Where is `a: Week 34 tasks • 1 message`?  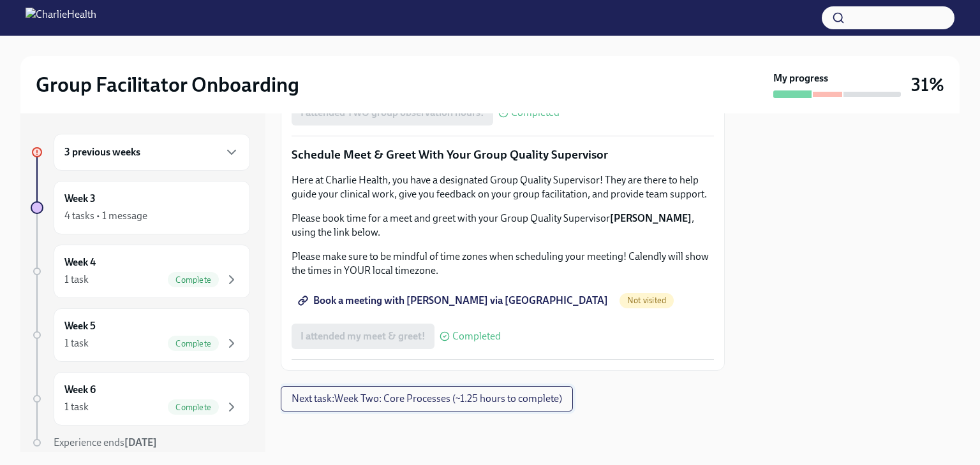 a: Week 34 tasks • 1 message is located at coordinates (140, 208).